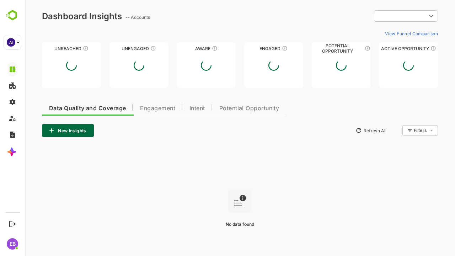  Describe the element at coordinates (346, 130) in the screenshot. I see `button: Refresh All` at that location.